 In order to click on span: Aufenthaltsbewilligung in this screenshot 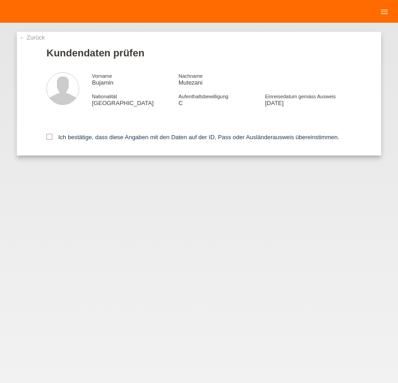, I will do `click(203, 97)`.